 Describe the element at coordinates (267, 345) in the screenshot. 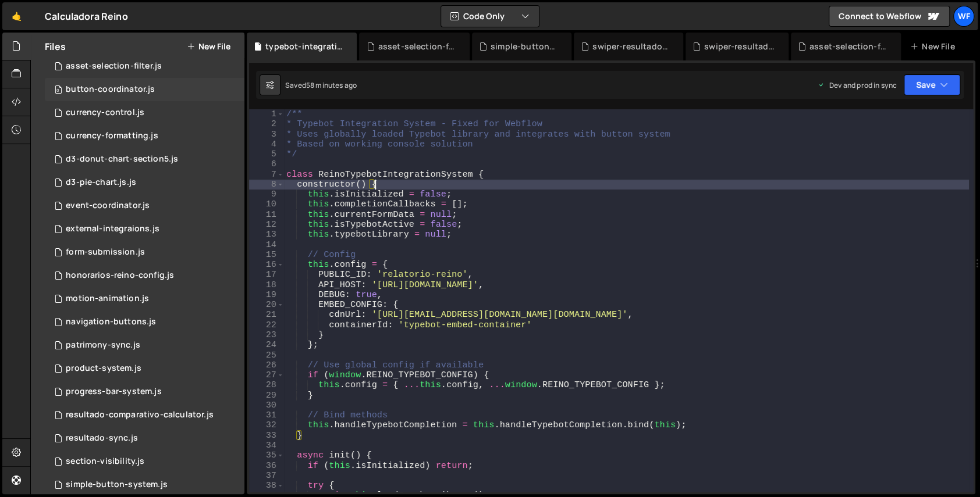

I see `div: 24` at that location.